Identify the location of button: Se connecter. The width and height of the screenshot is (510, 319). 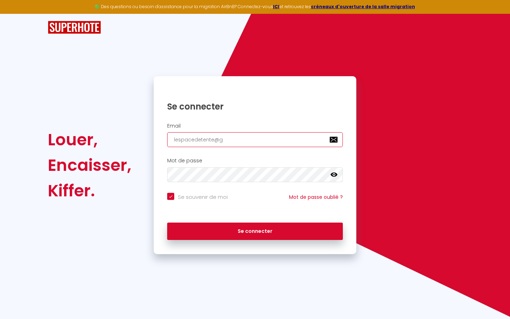
(255, 231).